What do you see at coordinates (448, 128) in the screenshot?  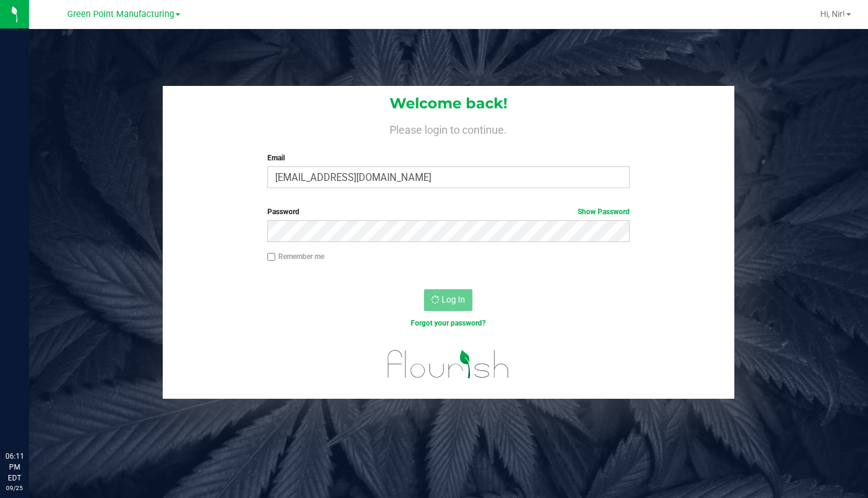 I see `h4: Please login to continue.` at bounding box center [448, 128].